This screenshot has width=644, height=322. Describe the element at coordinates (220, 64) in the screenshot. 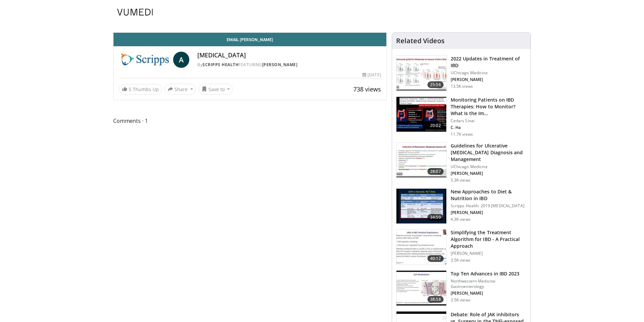

I see `a: Scripps Health` at that location.